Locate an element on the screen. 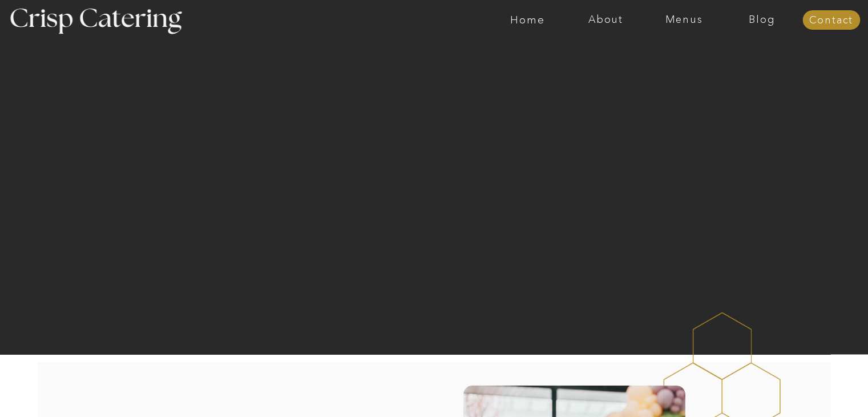 The image size is (868, 417). a: Contact is located at coordinates (831, 20).